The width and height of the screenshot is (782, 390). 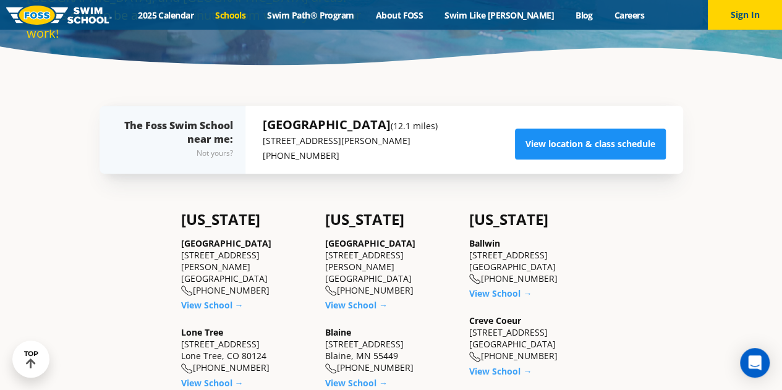 I want to click on div: The Foss Swim School near me:, so click(x=179, y=140).